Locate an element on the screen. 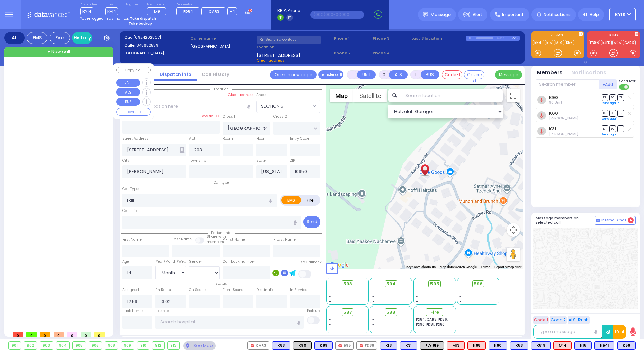 Image resolution: width=644 pixels, height=352 pixels. img: message.svg is located at coordinates (426, 14).